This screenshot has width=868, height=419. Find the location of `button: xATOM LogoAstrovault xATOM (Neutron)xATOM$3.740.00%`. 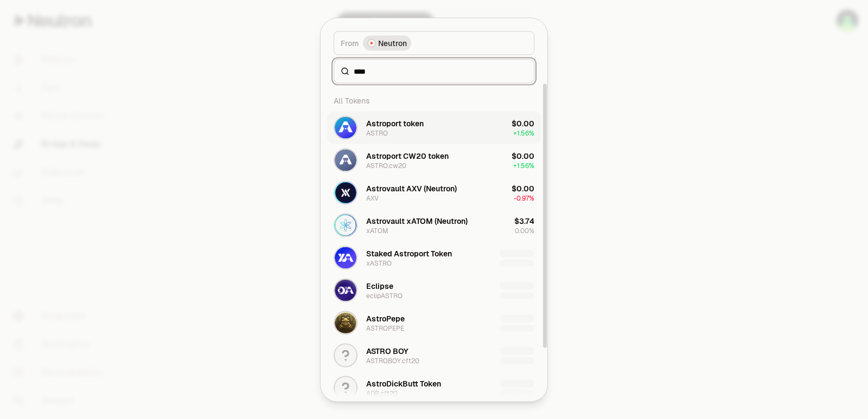

button: xATOM LogoAstrovault xATOM (Neutron)xATOM$3.740.00% is located at coordinates (434, 225).